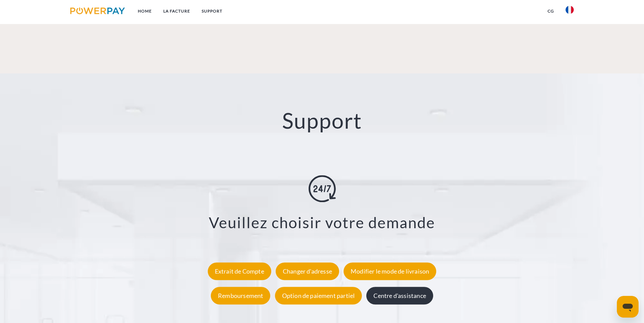  Describe the element at coordinates (399, 296) in the screenshot. I see `div: Centre d'assistance` at that location.